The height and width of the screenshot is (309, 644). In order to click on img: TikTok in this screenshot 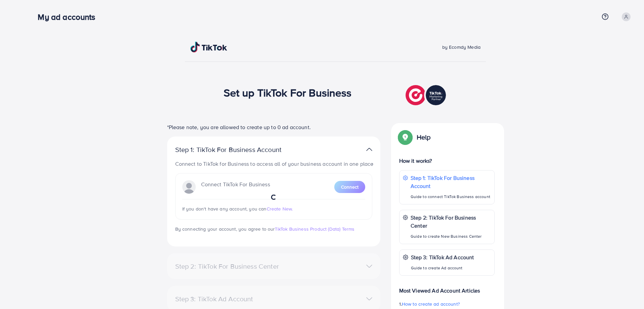, I will do `click(209, 47)`.